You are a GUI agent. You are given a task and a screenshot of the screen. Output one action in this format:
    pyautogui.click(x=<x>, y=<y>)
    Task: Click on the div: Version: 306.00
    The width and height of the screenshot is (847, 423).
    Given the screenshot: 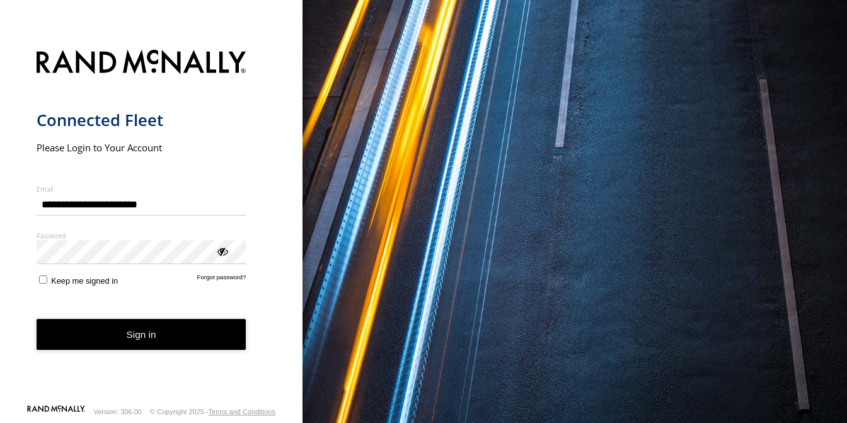 What is the action you would take?
    pyautogui.click(x=118, y=412)
    